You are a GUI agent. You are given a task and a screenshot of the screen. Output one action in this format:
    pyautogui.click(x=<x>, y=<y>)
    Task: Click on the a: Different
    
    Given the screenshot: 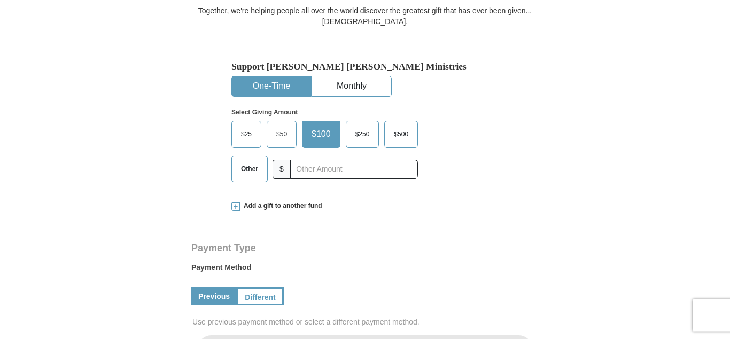 What is the action you would take?
    pyautogui.click(x=260, y=296)
    